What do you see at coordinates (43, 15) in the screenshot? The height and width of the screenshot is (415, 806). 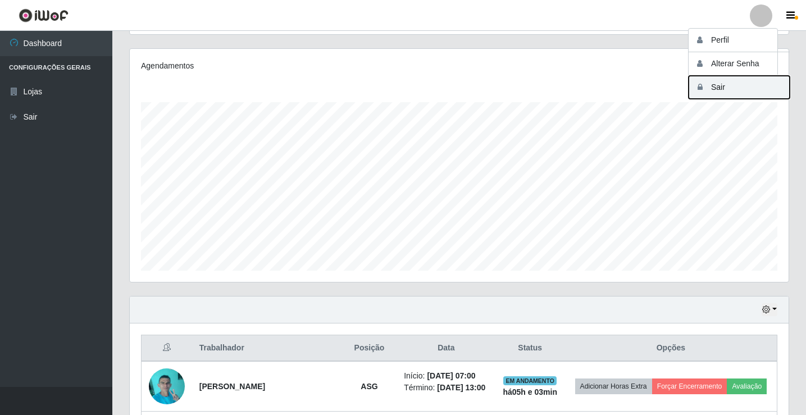 I see `img: CoreUI Logo` at bounding box center [43, 15].